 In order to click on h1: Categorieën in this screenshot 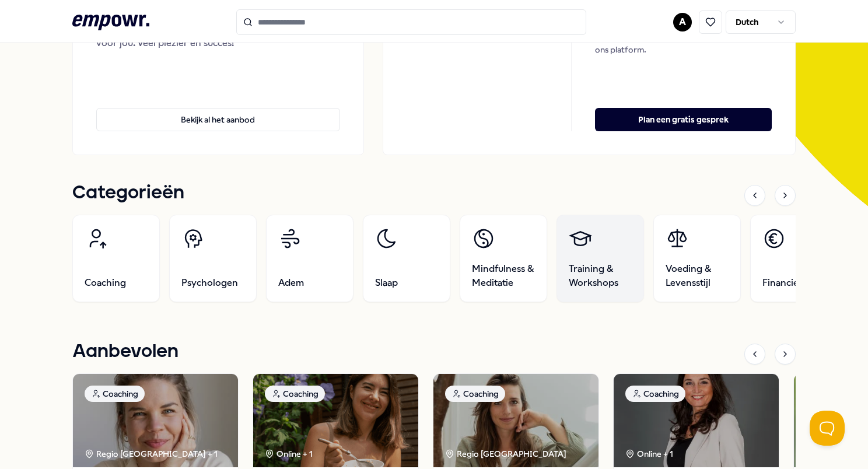, I will do `click(128, 193)`.